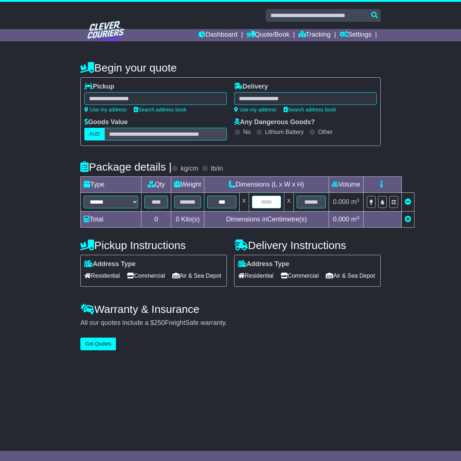 This screenshot has height=461, width=461. What do you see at coordinates (325, 132) in the screenshot?
I see `label: Other` at bounding box center [325, 132].